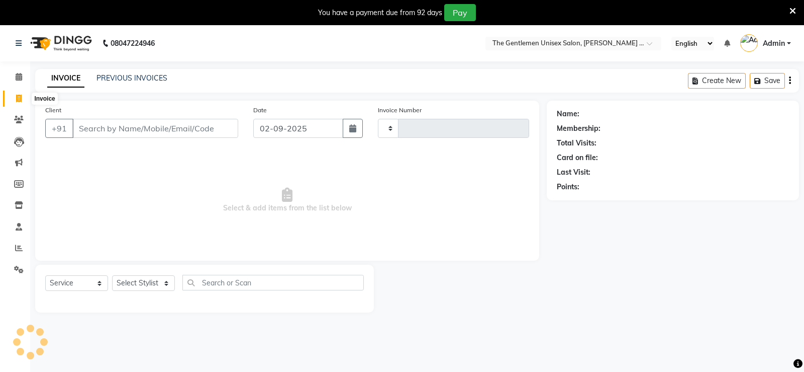 The height and width of the screenshot is (372, 804). What do you see at coordinates (155, 128) in the screenshot?
I see `input: Search by Name/Mobile/Email/Code` at bounding box center [155, 128].